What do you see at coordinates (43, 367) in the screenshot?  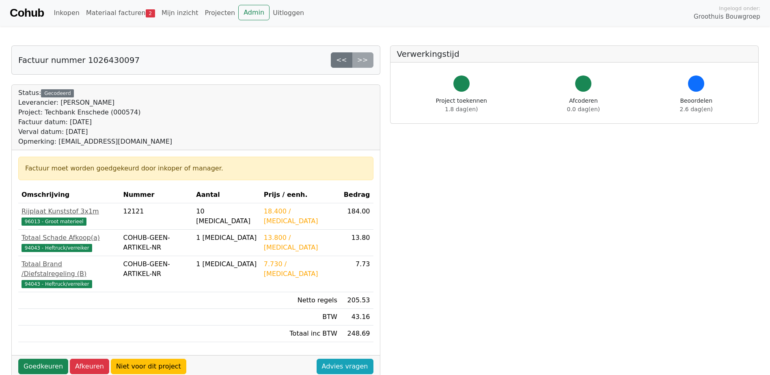 I see `a: Goedkeuren` at bounding box center [43, 367].